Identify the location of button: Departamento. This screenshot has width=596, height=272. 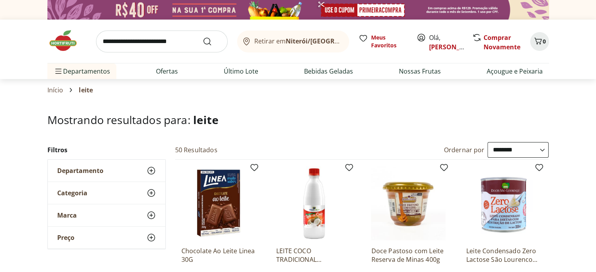
(106, 171).